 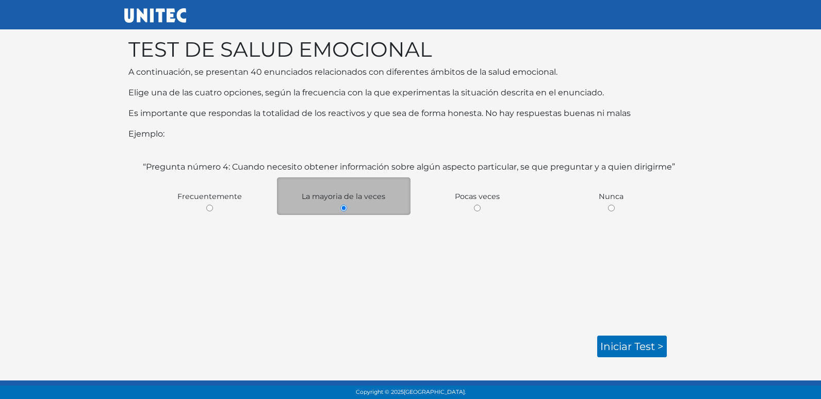 What do you see at coordinates (209, 196) in the screenshot?
I see `span: Frecuentemente` at bounding box center [209, 196].